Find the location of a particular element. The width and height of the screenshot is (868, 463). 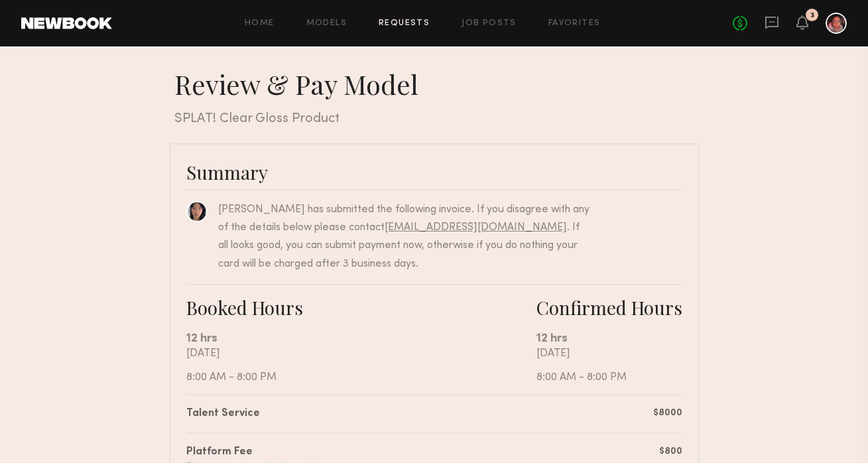

div: Booked Hours is located at coordinates (362, 307).